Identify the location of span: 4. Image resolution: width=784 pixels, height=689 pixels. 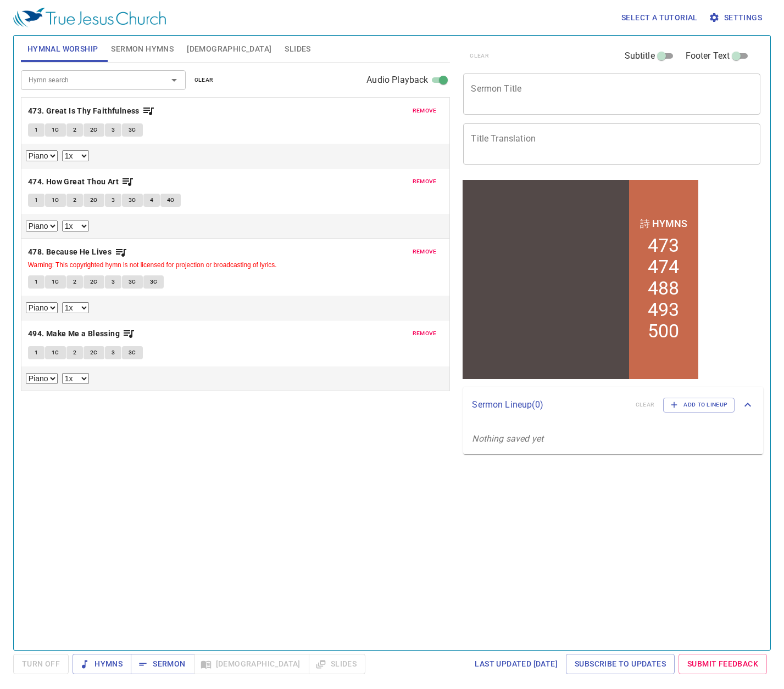
(151, 200).